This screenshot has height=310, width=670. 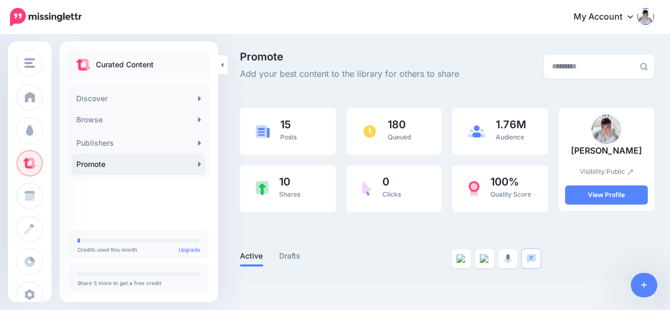 I want to click on span: 10, so click(x=290, y=182).